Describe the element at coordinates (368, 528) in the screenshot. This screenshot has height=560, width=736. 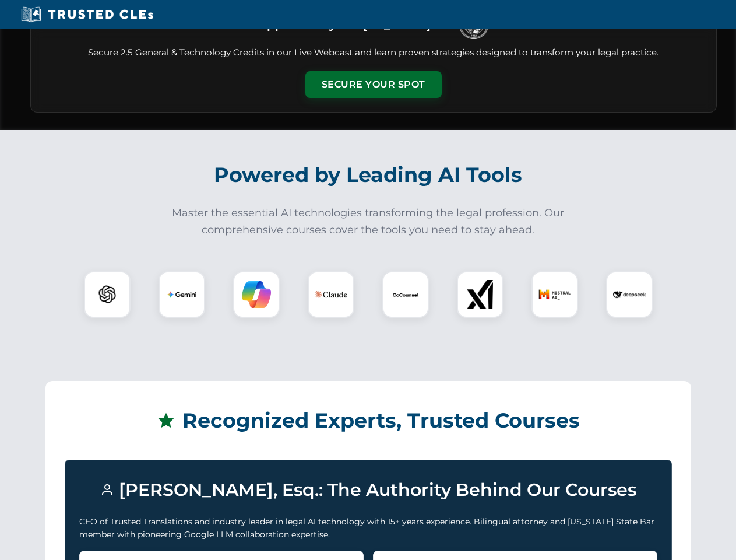
I see `p: CEO of Trusted Translations and industry leader in legal AI technology with 15+ years experience....` at that location.